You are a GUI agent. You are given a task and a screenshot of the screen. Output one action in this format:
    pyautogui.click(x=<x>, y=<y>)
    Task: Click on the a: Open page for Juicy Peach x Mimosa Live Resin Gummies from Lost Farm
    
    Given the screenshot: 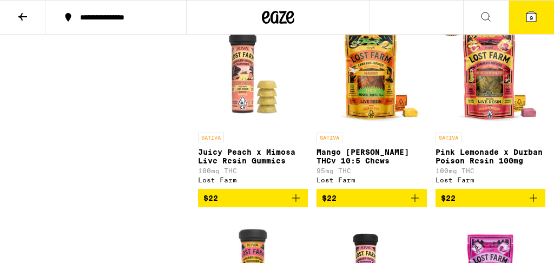 What is the action you would take?
    pyautogui.click(x=253, y=104)
    